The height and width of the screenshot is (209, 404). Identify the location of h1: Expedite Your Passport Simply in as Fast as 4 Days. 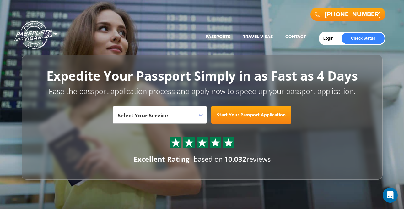
(202, 76).